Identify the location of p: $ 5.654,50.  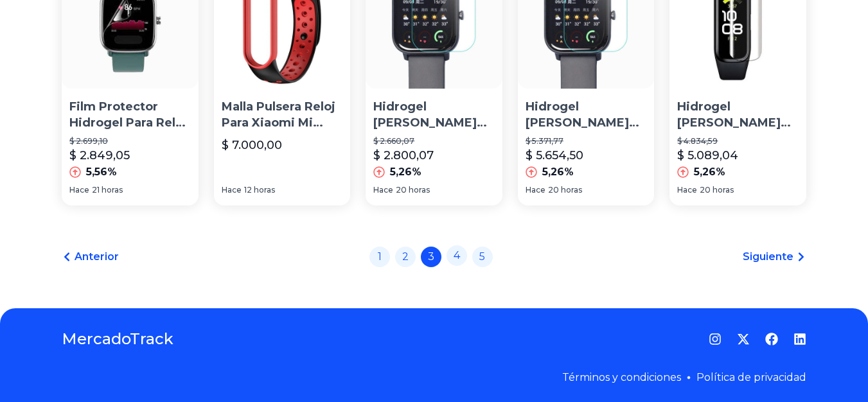
(555, 156).